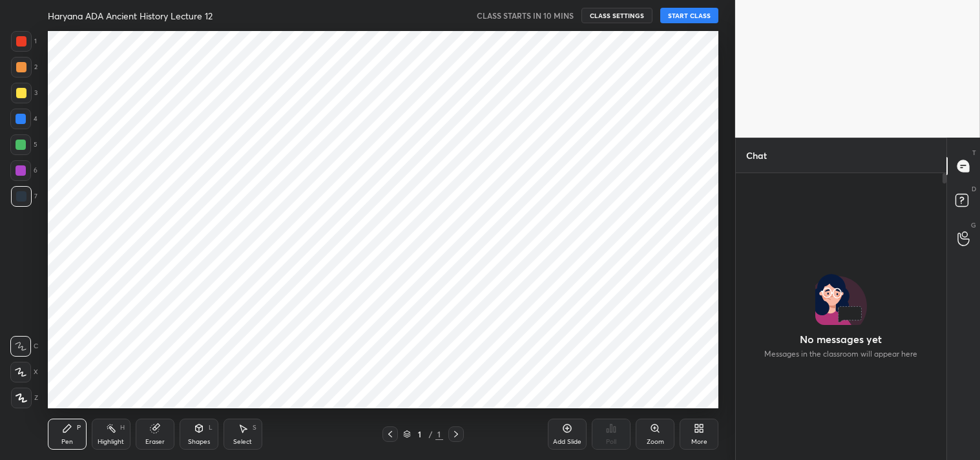 Image resolution: width=980 pixels, height=460 pixels. I want to click on div: S, so click(254, 427).